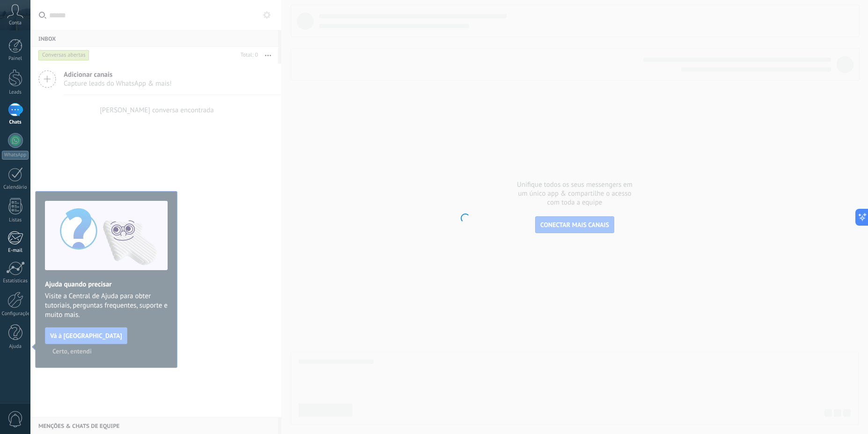 The height and width of the screenshot is (434, 868). What do you see at coordinates (15, 23) in the screenshot?
I see `span: Conta` at bounding box center [15, 23].